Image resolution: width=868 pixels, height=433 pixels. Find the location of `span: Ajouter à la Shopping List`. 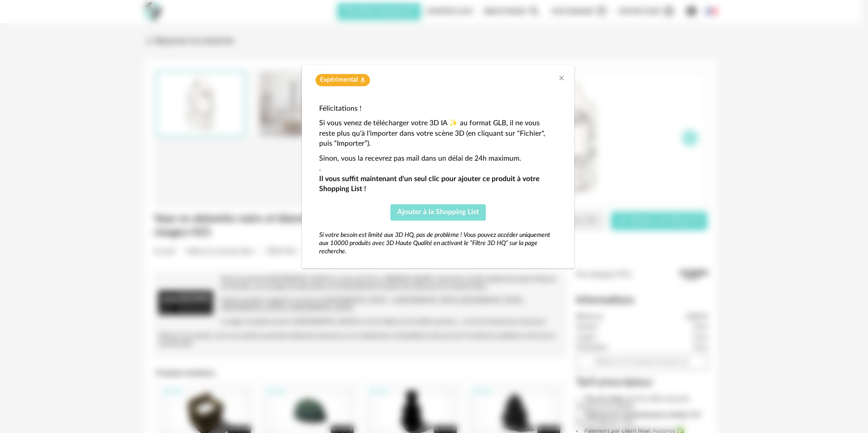

span: Ajouter à la Shopping List is located at coordinates (438, 212).